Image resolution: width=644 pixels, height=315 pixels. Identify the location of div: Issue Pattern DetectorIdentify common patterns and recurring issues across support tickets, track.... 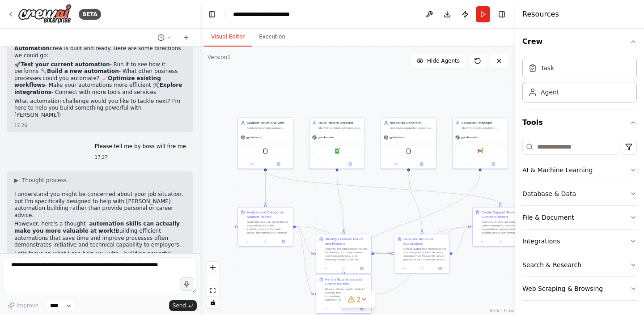
(337, 143).